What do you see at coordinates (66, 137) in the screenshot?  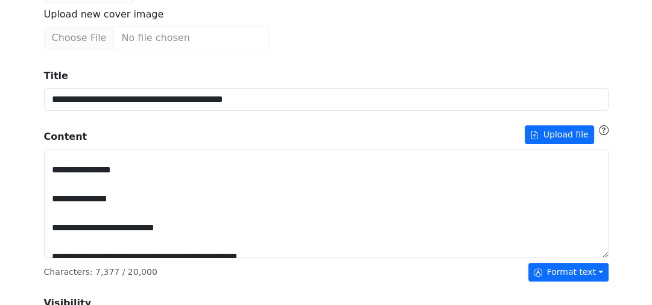 I see `strong: Content` at bounding box center [66, 137].